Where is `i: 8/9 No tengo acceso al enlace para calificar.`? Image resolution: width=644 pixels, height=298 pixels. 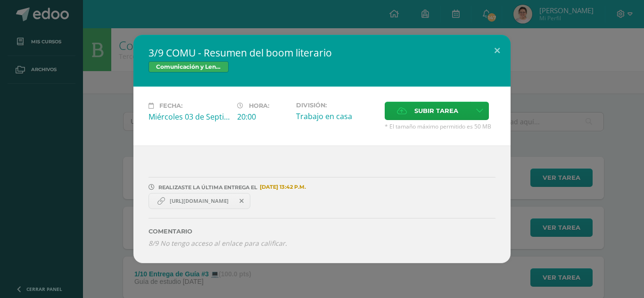 i: 8/9 No tengo acceso al enlace para calificar. is located at coordinates (218, 243).